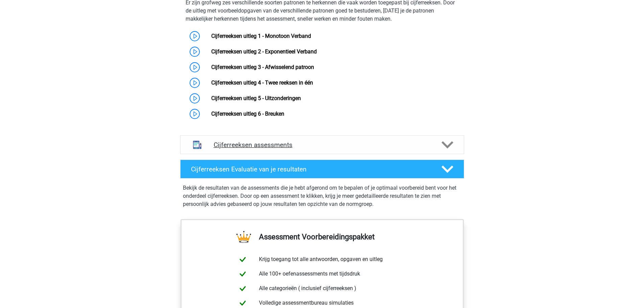  What do you see at coordinates (262, 82) in the screenshot?
I see `a: Cijferreeksen uitleg 4 - Twee reeksen in één` at bounding box center [262, 82].